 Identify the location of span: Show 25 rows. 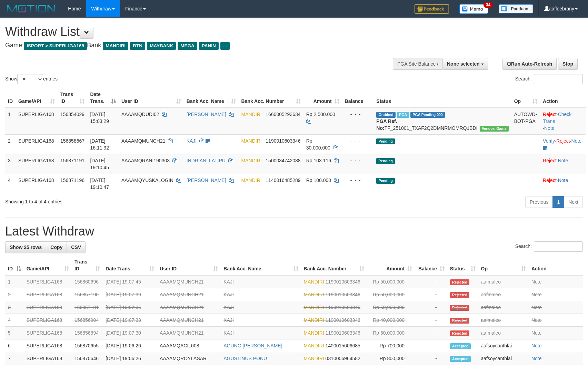
(26, 247).